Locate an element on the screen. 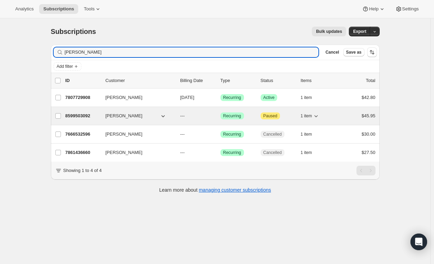 This screenshot has height=264, width=434. p: 7807729908 is located at coordinates (83, 98).